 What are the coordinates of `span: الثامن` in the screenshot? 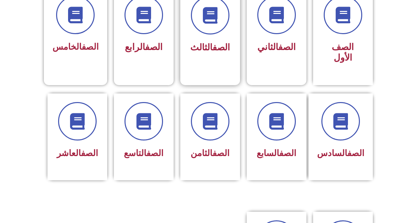 It's located at (210, 153).